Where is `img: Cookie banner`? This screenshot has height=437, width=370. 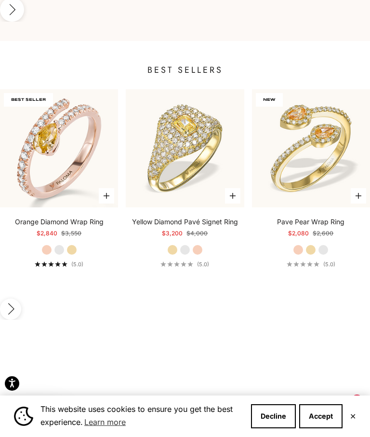 img: Cookie banner is located at coordinates (24, 416).